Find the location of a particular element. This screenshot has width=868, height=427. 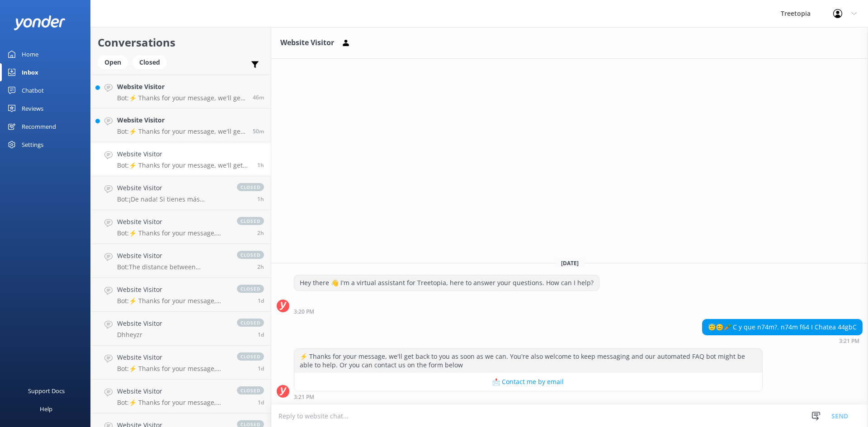

div: Help is located at coordinates (46, 409).